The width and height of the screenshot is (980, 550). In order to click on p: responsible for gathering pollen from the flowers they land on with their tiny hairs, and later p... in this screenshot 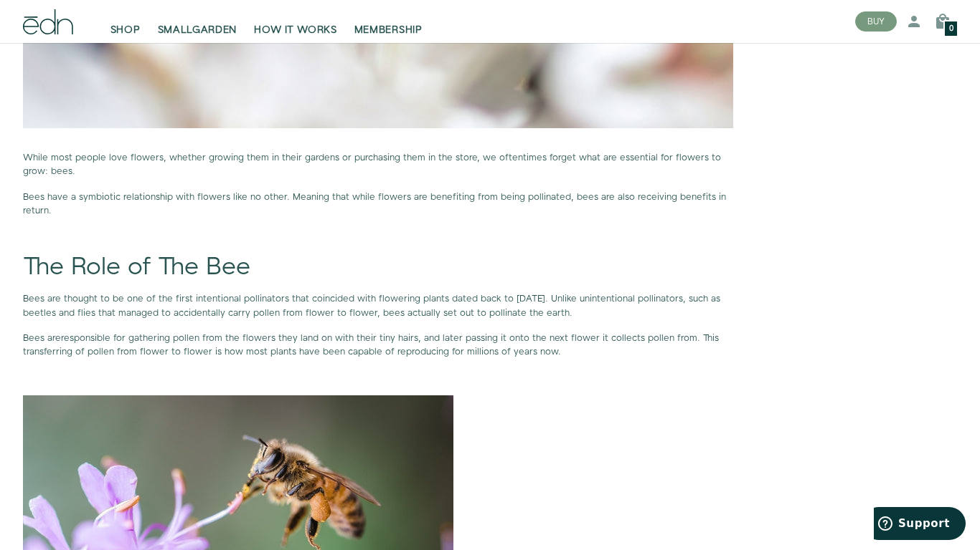, I will do `click(378, 345)`.